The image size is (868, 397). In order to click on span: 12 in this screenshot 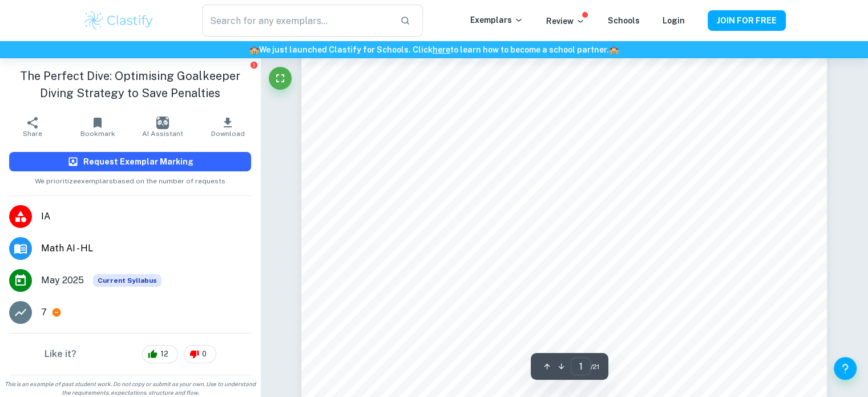, I will do `click(164, 354)`.